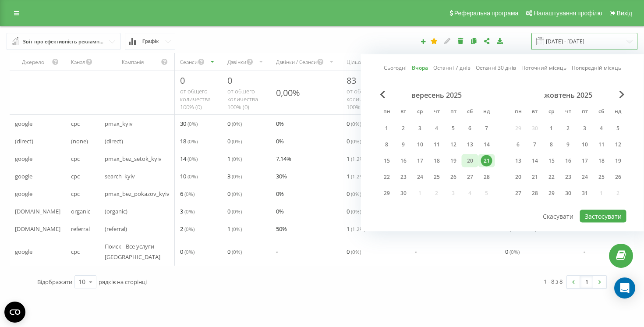 Image resolution: width=644 pixels, height=327 pixels. What do you see at coordinates (584, 177) in the screenshot?
I see `div: 24` at bounding box center [584, 177].